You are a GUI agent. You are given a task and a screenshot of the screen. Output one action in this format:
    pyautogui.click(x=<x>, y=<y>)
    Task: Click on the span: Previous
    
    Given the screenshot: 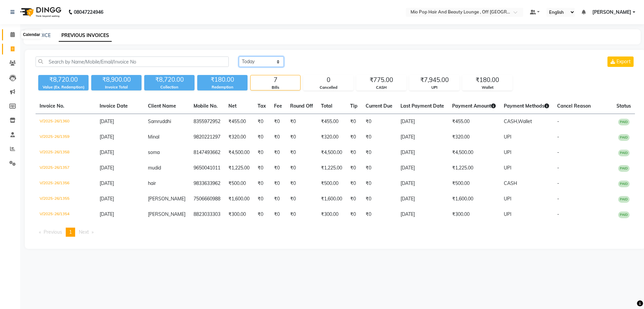 What is the action you would take?
    pyautogui.click(x=53, y=232)
    